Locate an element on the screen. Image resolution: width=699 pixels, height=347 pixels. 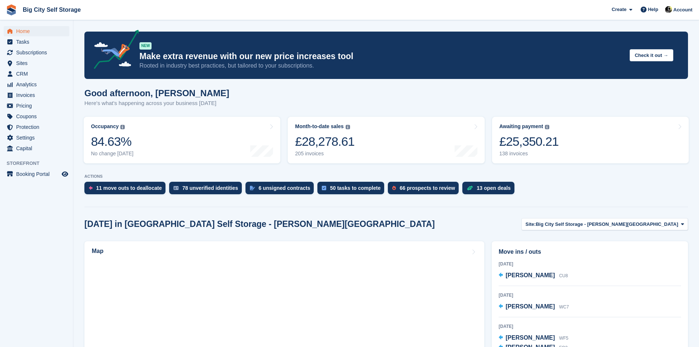
img: prospect-51fa495bee0391a8d652442698ab0144808aea92771e9ea1ae160a38d050c398.svg is located at coordinates (394, 188).